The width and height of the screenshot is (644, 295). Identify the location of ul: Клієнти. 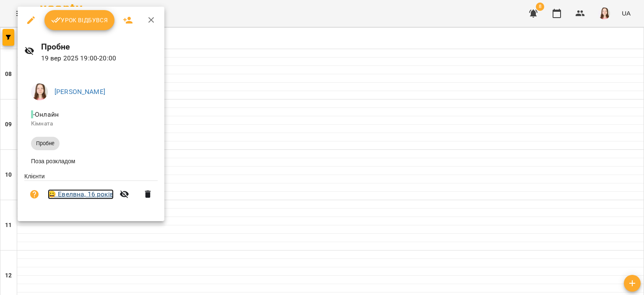
(91, 191).